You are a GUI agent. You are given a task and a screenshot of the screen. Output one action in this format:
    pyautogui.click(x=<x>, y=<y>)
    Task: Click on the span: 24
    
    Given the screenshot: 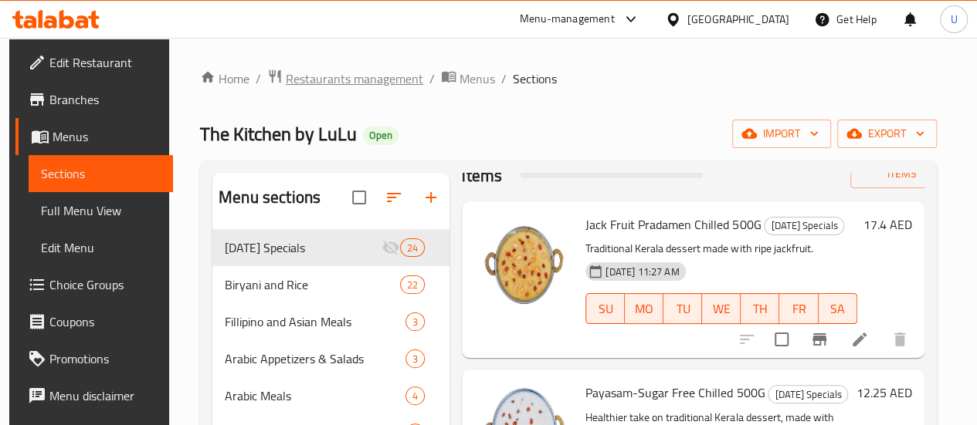 What is the action you would take?
    pyautogui.click(x=412, y=248)
    